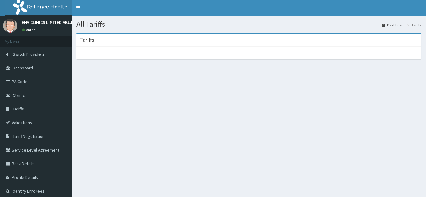 The image size is (426, 197). I want to click on li: Tariffs, so click(413, 25).